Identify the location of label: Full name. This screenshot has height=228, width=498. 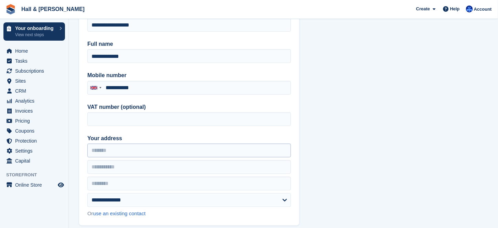
(189, 44).